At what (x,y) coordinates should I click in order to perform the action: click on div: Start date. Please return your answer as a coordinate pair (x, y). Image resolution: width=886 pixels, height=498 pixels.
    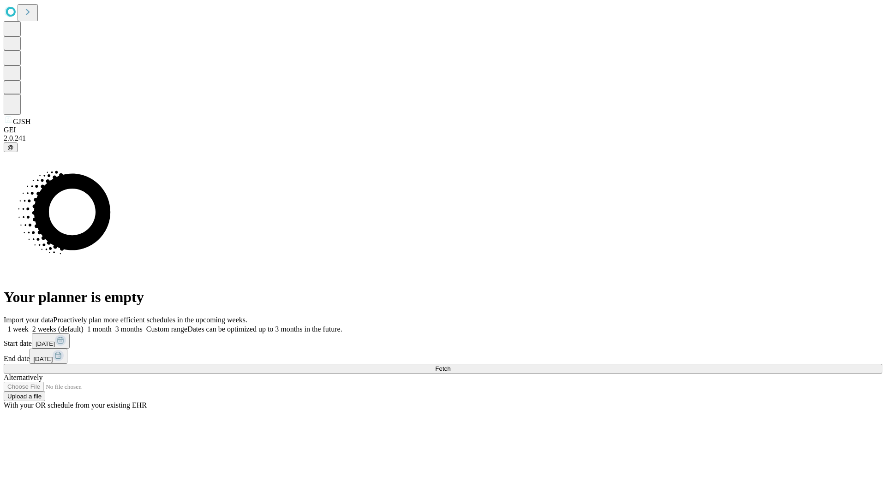
    Looking at the image, I should click on (443, 341).